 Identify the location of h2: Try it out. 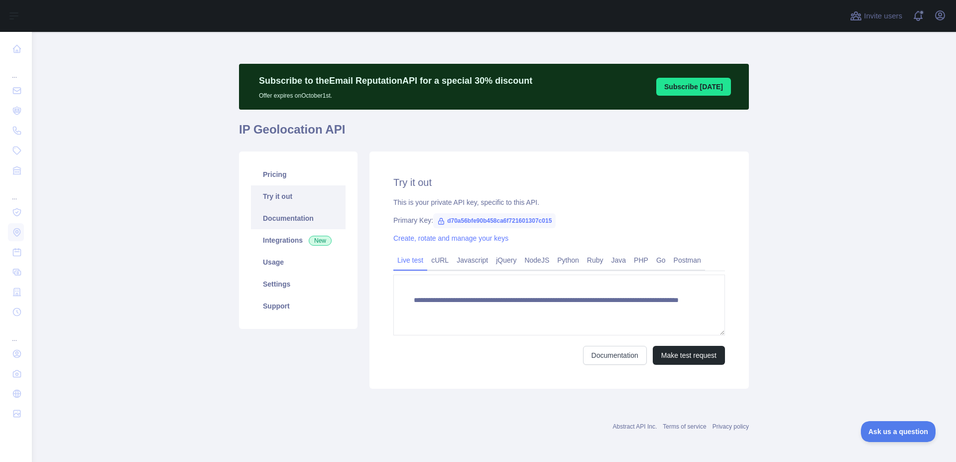
(559, 182).